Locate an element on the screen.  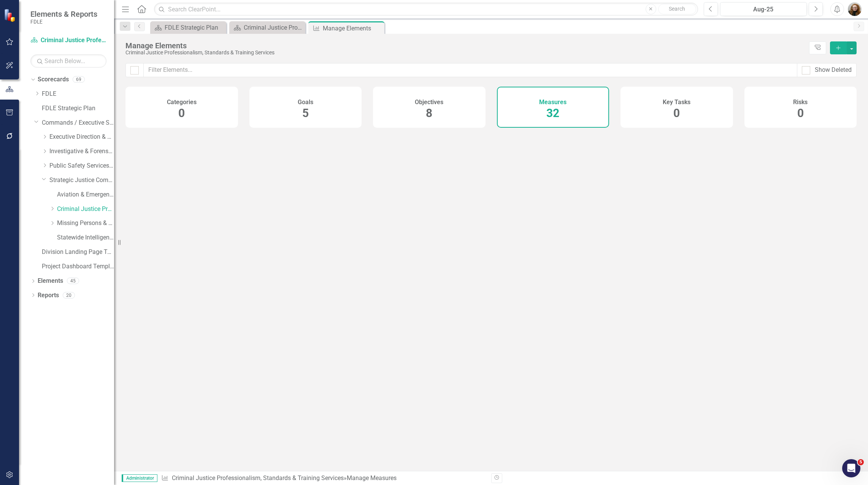
input: Search Below... is located at coordinates (68, 61).